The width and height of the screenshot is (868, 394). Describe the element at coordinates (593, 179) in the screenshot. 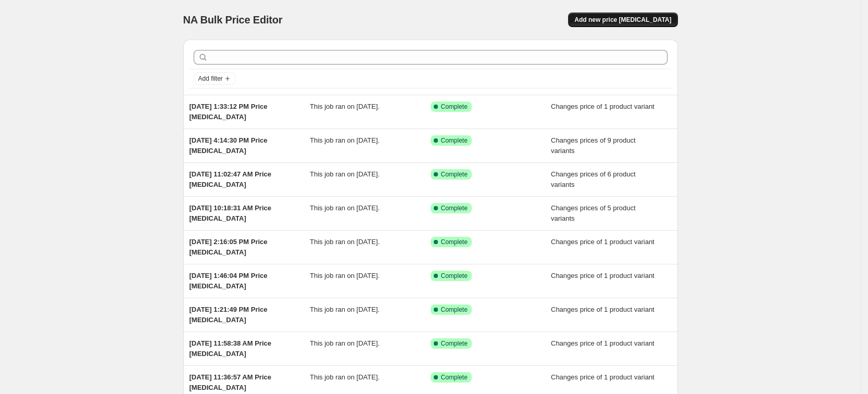

I see `span: Changes prices of 6 product variants` at that location.